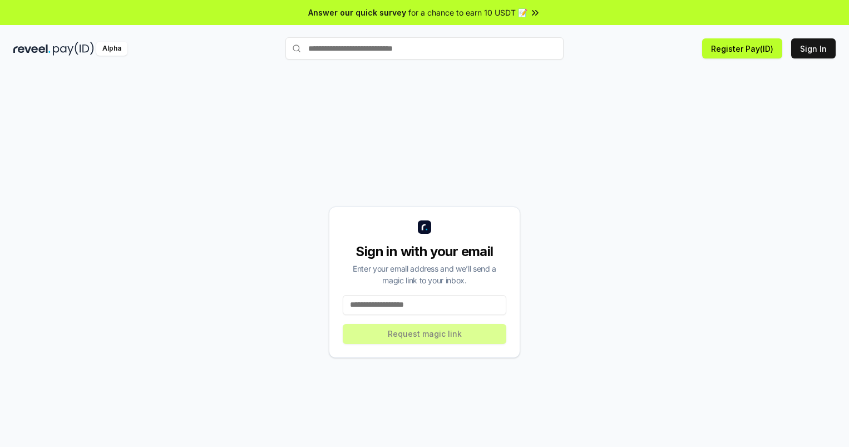  Describe the element at coordinates (32, 48) in the screenshot. I see `img: reveel_dark` at that location.